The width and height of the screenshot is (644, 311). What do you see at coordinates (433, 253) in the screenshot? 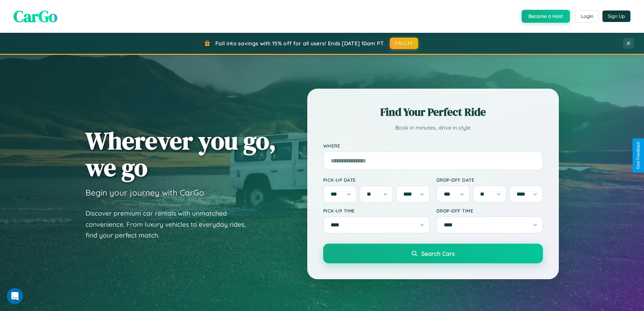
I see `button: Search Cars` at bounding box center [433, 253].